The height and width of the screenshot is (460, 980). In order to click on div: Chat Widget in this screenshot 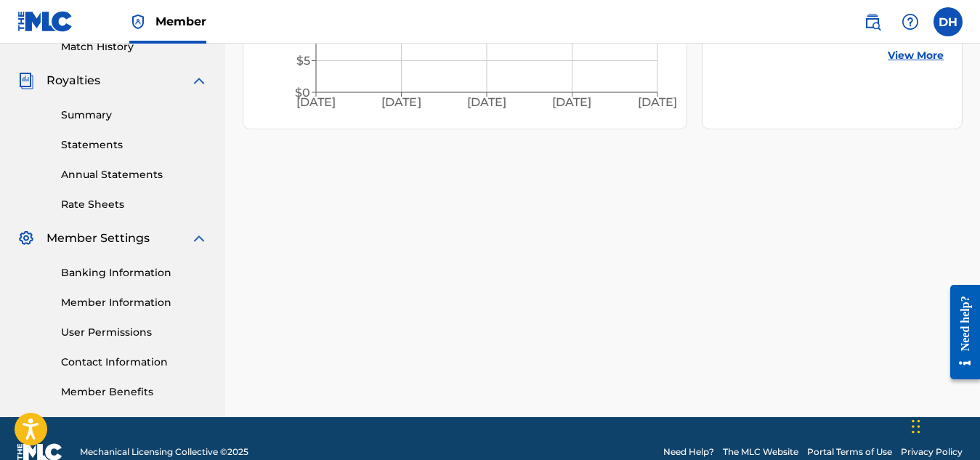, I will do `click(944, 425)`.